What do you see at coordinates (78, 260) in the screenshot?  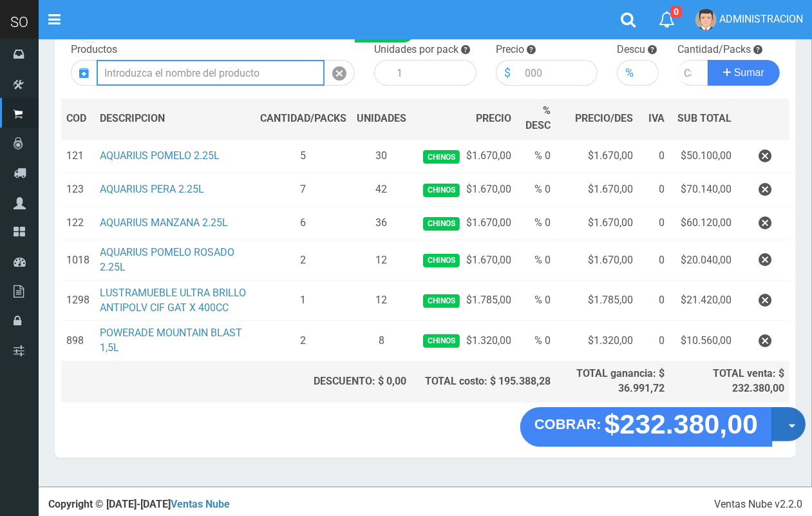 I see `td: 1018` at bounding box center [78, 260].